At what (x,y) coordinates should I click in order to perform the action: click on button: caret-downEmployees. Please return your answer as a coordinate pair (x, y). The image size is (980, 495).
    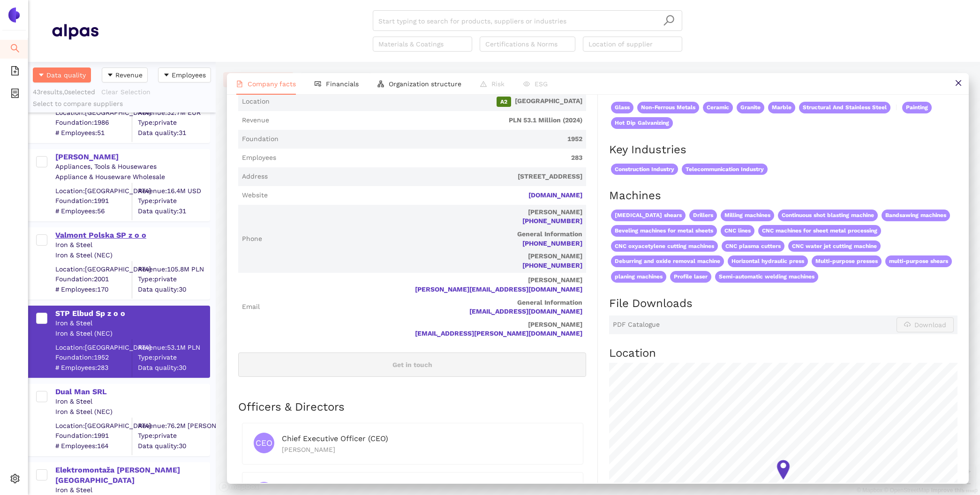
    Looking at the image, I should click on (184, 75).